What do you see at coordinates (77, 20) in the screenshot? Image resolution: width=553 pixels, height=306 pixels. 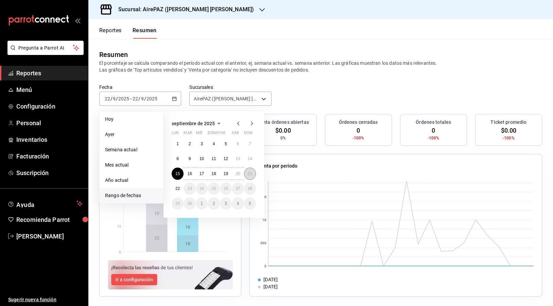 I see `button: open_drawer_menu` at bounding box center [77, 20].